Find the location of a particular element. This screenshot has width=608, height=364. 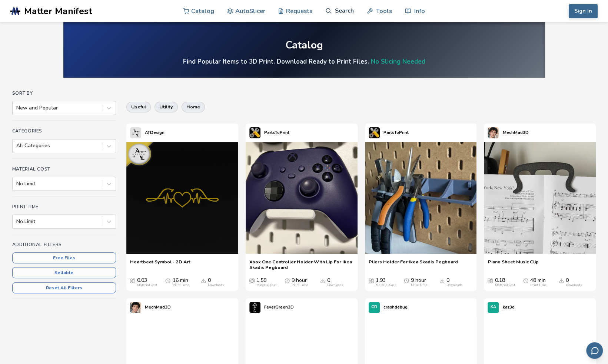

button: Sign In is located at coordinates (583, 11).